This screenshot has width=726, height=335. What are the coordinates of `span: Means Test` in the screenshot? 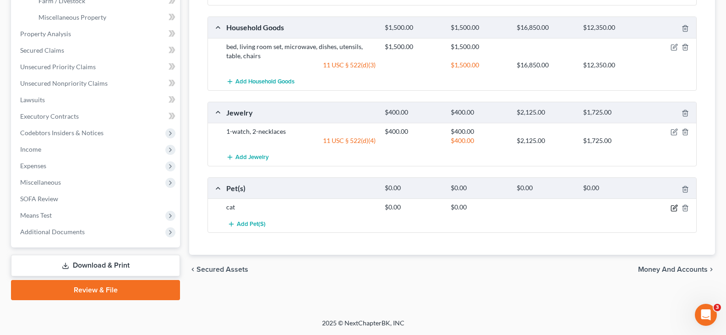 It's located at (36, 215).